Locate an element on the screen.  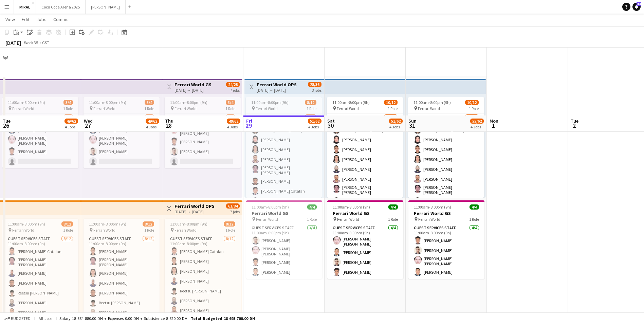
span: Comms is located at coordinates (61, 19).